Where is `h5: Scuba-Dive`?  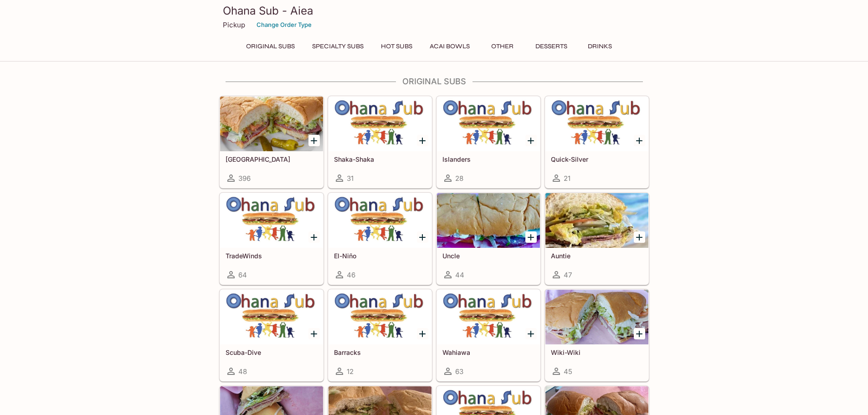
h5: Scuba-Dive is located at coordinates (271, 352).